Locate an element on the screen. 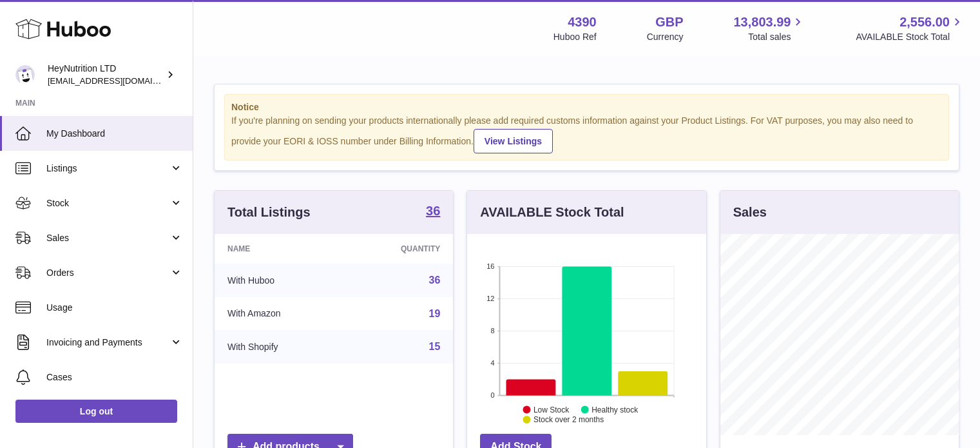  div: Currency is located at coordinates (665, 37).